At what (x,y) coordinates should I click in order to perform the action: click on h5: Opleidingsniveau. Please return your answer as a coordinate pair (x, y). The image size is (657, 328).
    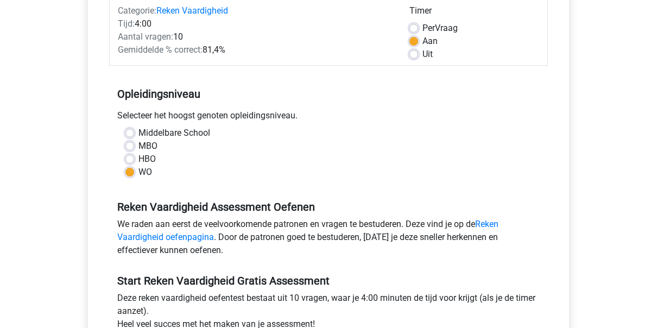
    Looking at the image, I should click on (328, 94).